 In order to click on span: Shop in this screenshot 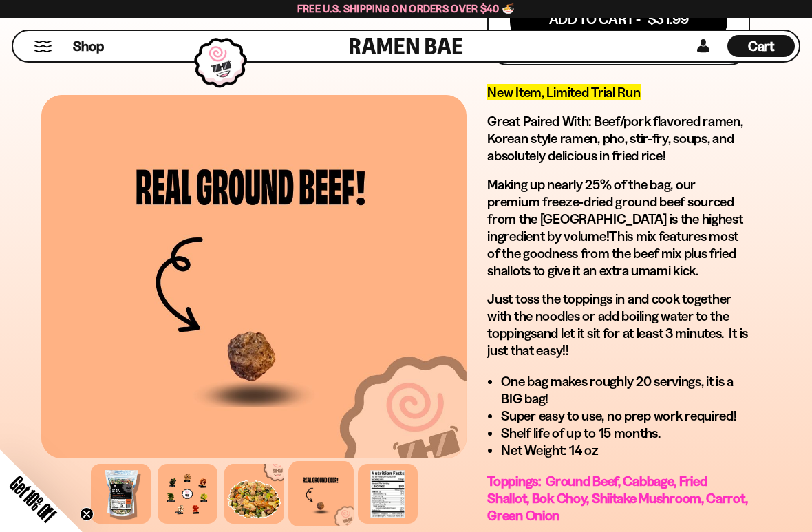, I will do `click(88, 46)`.